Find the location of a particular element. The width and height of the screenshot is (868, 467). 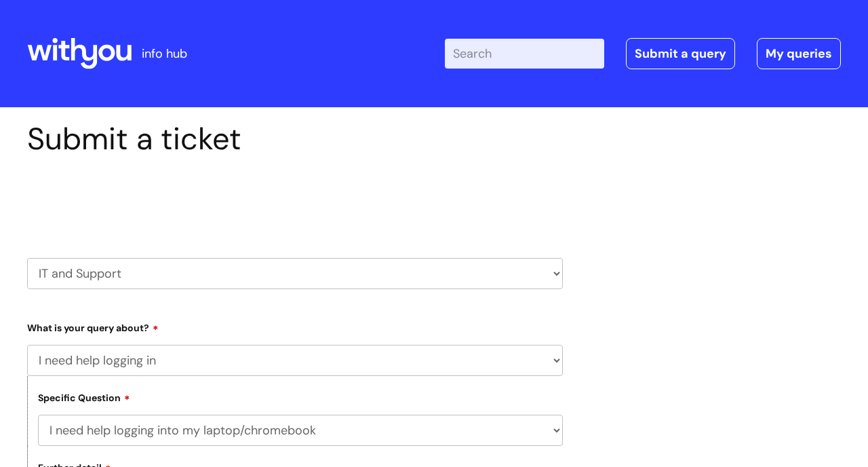

a: My queries is located at coordinates (799, 53).